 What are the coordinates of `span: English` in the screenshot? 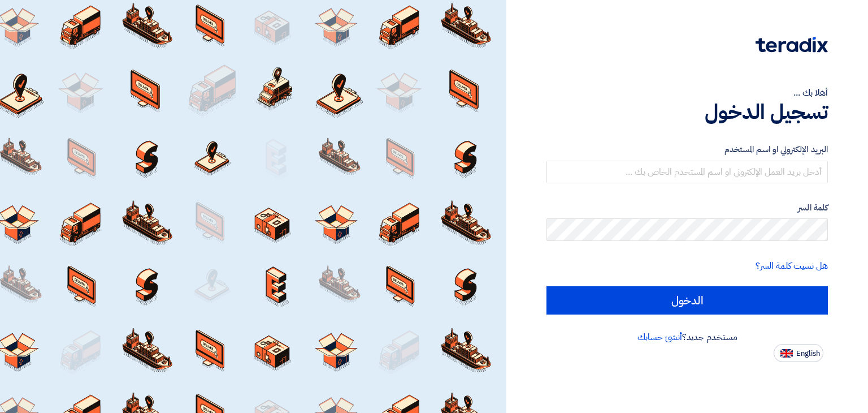 It's located at (808, 353).